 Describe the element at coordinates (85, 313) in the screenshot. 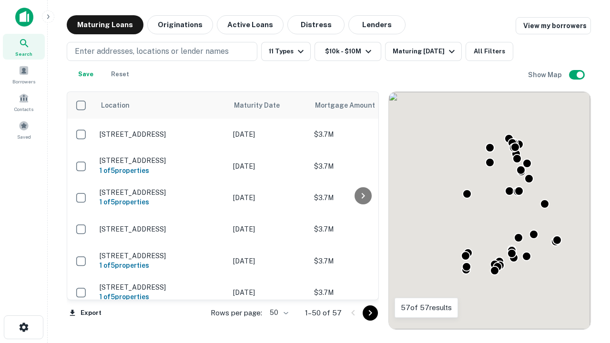

I see `button: Export` at that location.